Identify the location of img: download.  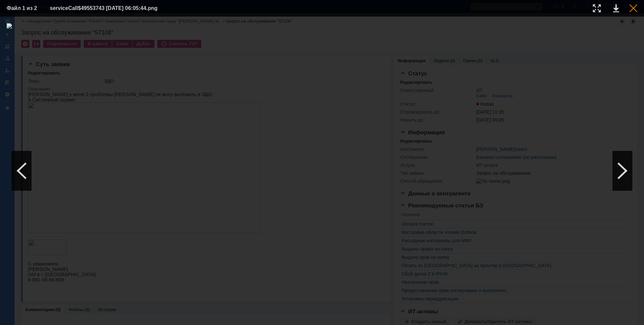
(322, 171).